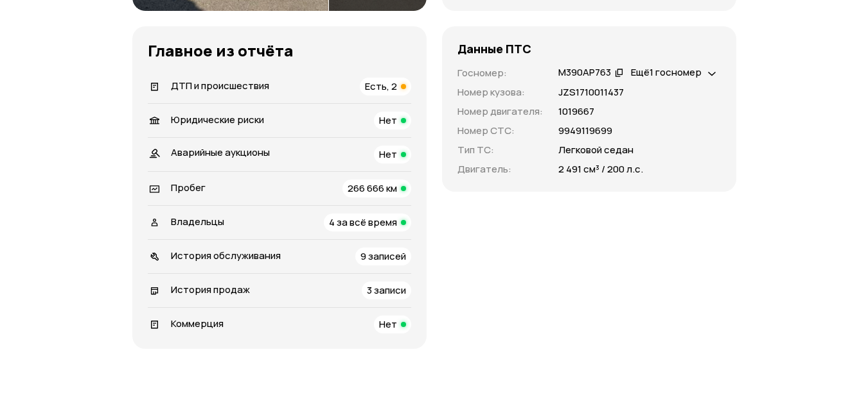  Describe the element at coordinates (585, 131) in the screenshot. I see `p: 9949119699` at that location.